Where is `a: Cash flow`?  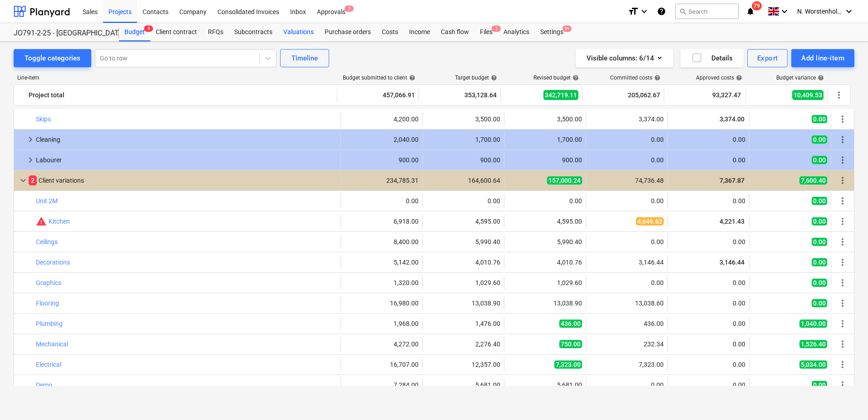
a: Cash flow is located at coordinates (455, 32).